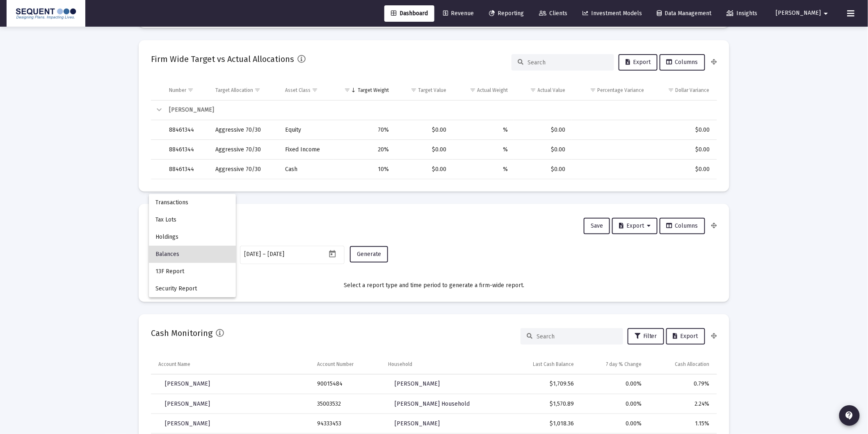 Image resolution: width=868 pixels, height=434 pixels. What do you see at coordinates (192, 271) in the screenshot?
I see `span: 13F Report` at bounding box center [192, 271].